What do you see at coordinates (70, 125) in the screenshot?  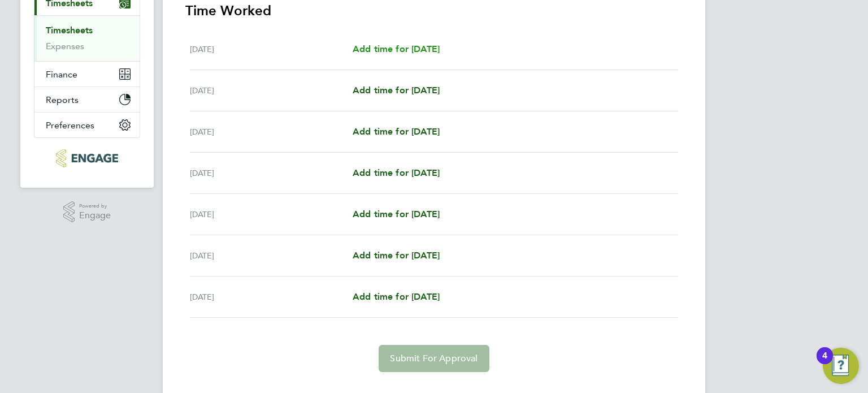 I see `span: Preferences` at bounding box center [70, 125].